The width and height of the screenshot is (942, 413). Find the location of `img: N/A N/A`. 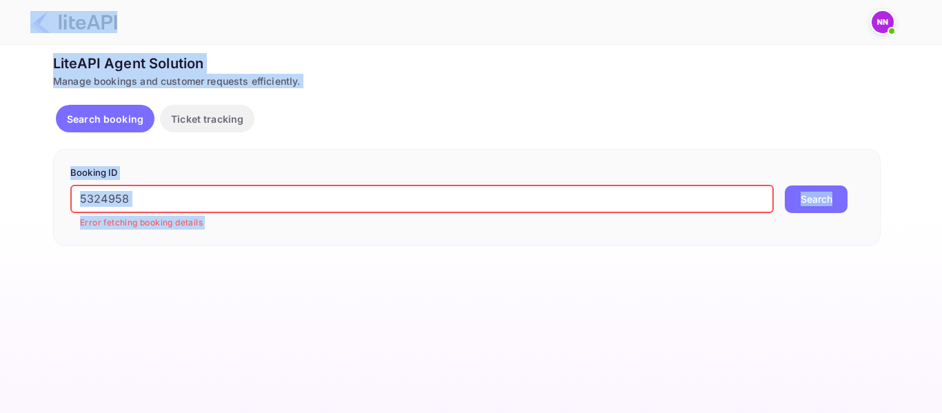

img: N/A N/A is located at coordinates (883, 22).